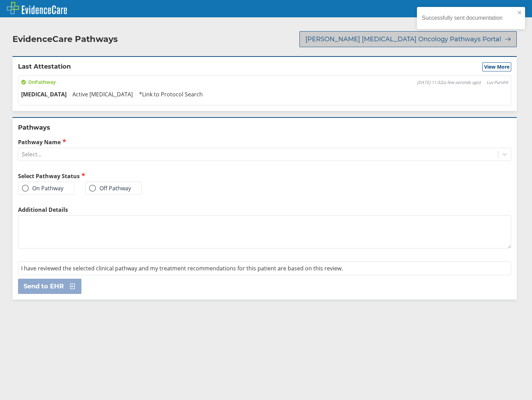  I want to click on span: I have reviewed the selected clinical pathway and my treatment recommendations for this patient a..., so click(182, 268).